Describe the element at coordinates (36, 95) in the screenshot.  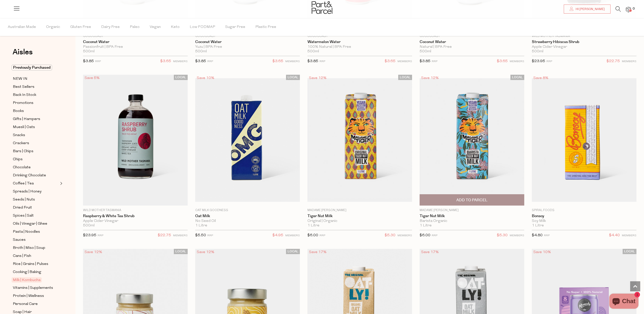
I see `a: Back In Stock` at that location.